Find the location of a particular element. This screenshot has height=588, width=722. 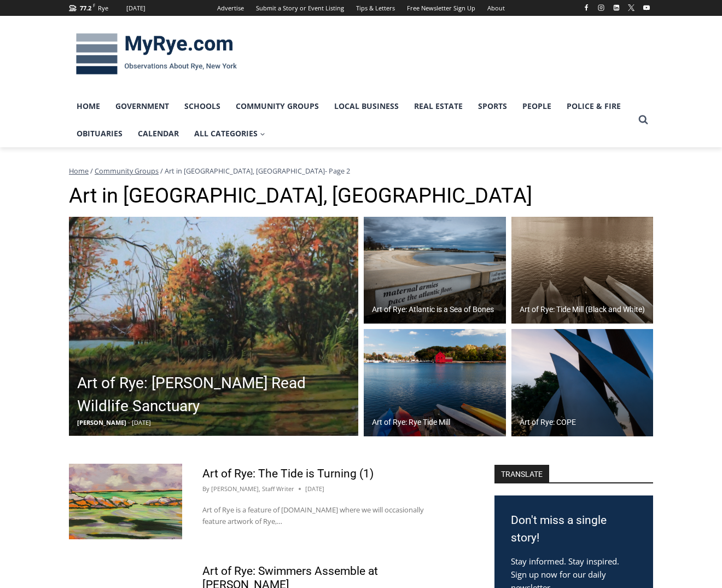

span: 77.2 is located at coordinates (85, 8).